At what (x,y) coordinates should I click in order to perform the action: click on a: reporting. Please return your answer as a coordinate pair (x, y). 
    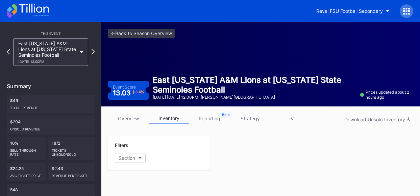
    Looking at the image, I should click on (209, 118).